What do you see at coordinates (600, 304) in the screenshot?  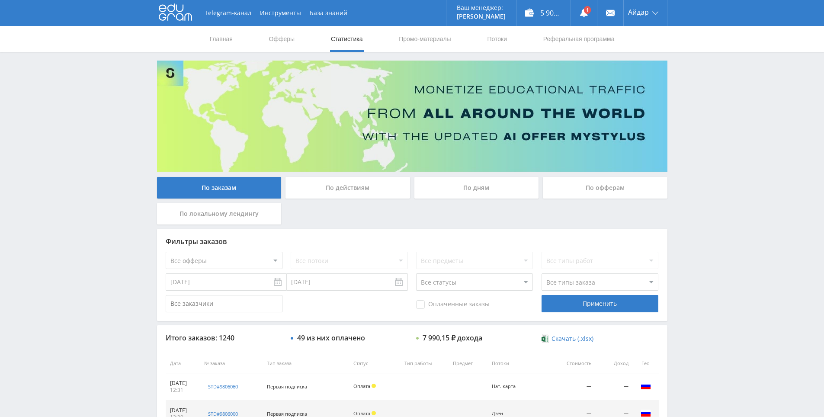 I see `div: Применить` at bounding box center [600, 304].